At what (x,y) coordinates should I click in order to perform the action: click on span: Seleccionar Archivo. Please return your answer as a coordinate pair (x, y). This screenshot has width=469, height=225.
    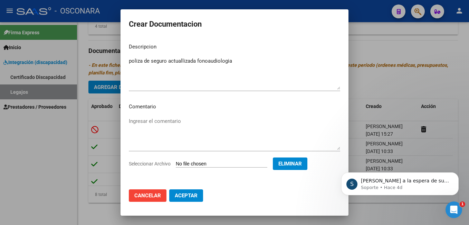
    Looking at the image, I should click on (150, 163).